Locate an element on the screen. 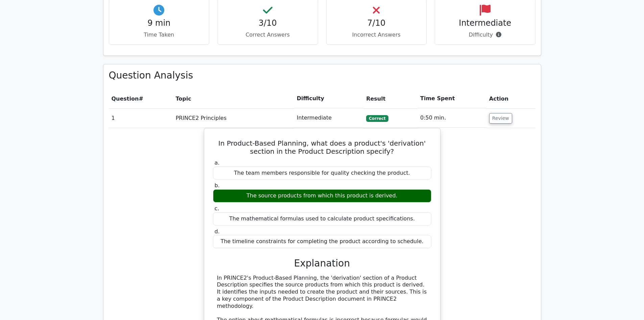 This screenshot has height=320, width=644. h4: Intermediate is located at coordinates (485, 23).